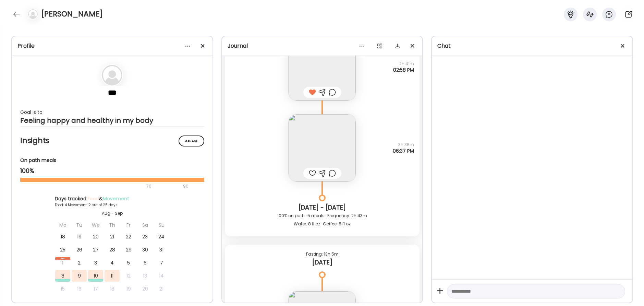  I want to click on div: 31, so click(161, 249).